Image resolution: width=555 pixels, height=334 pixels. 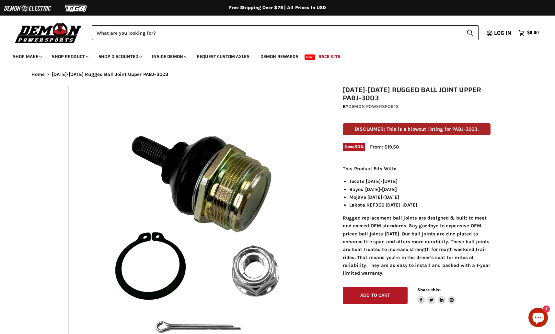 What do you see at coordinates (70, 56) in the screenshot?
I see `a: Shop Product` at bounding box center [70, 56].